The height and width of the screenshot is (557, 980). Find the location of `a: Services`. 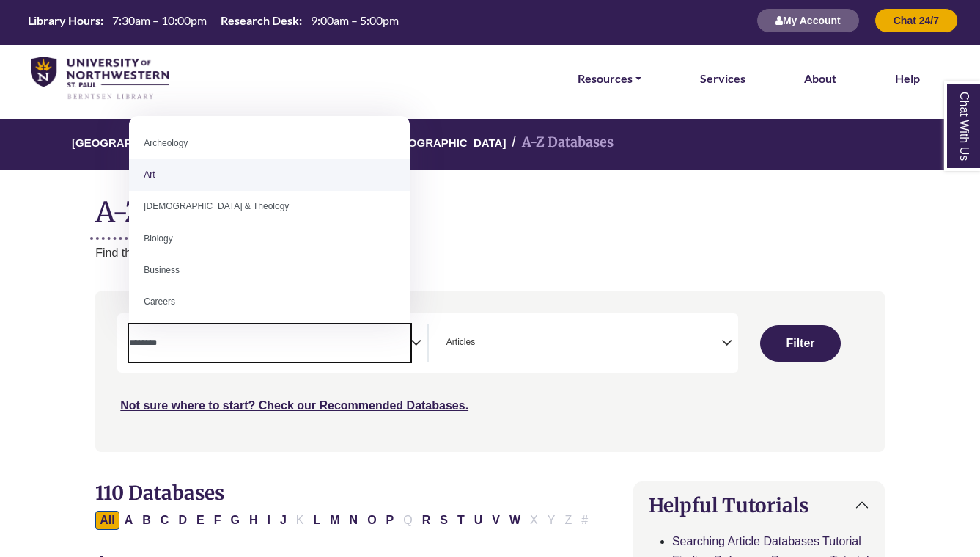

a: Services is located at coordinates (723, 79).